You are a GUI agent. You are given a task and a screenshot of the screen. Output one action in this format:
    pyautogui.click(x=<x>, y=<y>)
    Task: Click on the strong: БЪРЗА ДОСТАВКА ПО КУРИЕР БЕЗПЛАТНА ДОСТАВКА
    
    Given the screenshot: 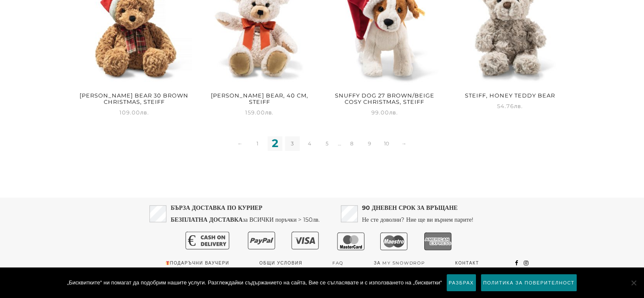 What is the action you would take?
    pyautogui.click(x=216, y=214)
    